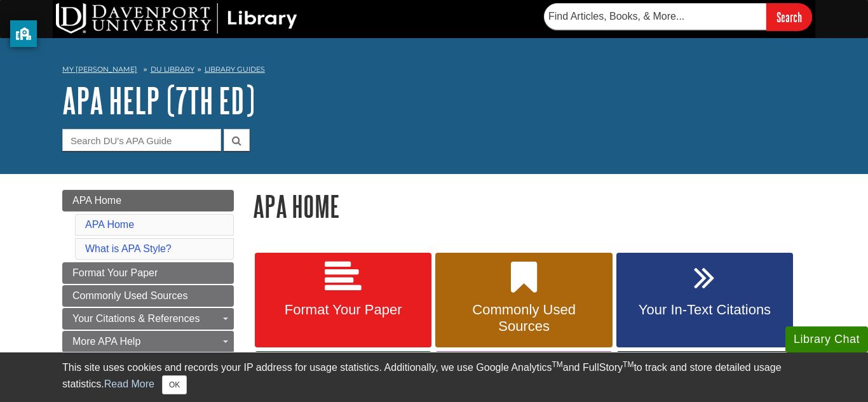  I want to click on a: Library Guides, so click(235, 69).